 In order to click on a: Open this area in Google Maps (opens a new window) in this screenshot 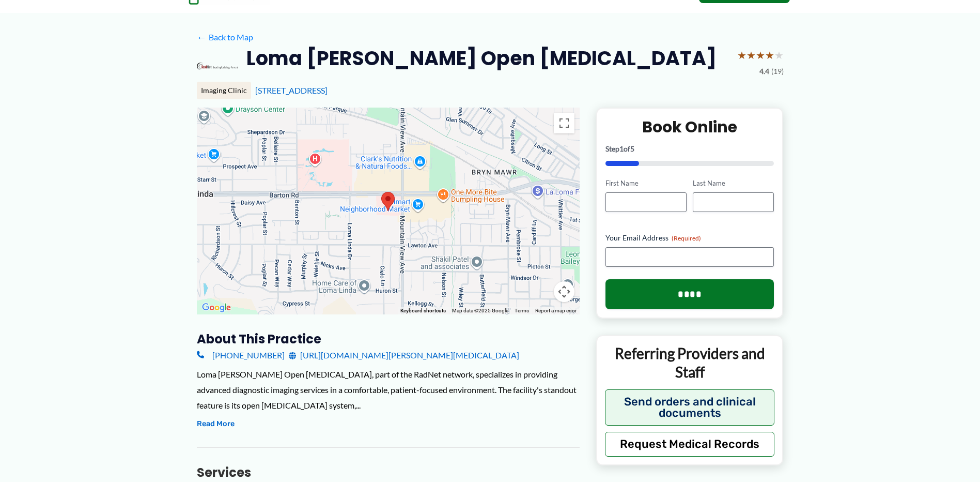, I will do `click(216, 308)`.